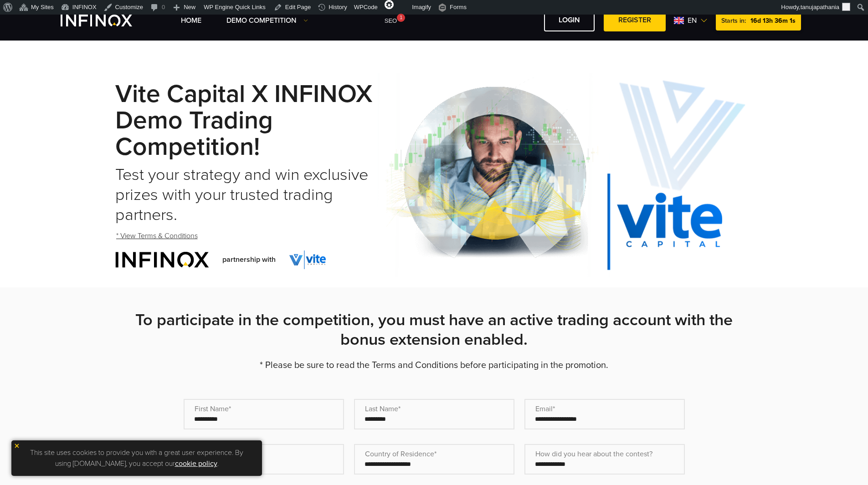 The height and width of the screenshot is (485, 868). I want to click on span: 16d 13h 36m 1s, so click(773, 20).